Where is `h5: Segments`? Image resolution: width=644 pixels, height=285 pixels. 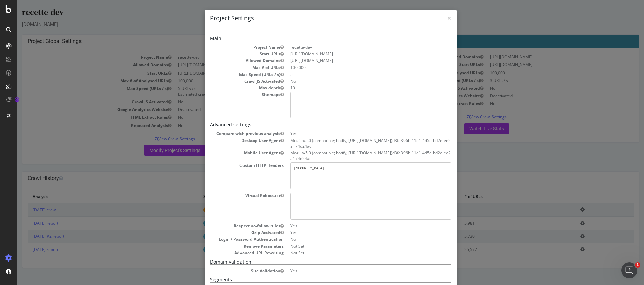
h5: Segments is located at coordinates (314, 280).